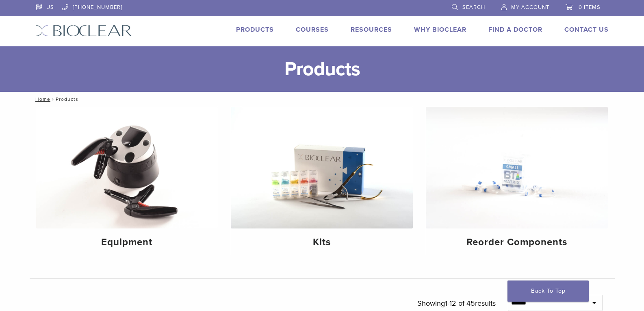 This screenshot has height=311, width=644. I want to click on a: Courses, so click(312, 30).